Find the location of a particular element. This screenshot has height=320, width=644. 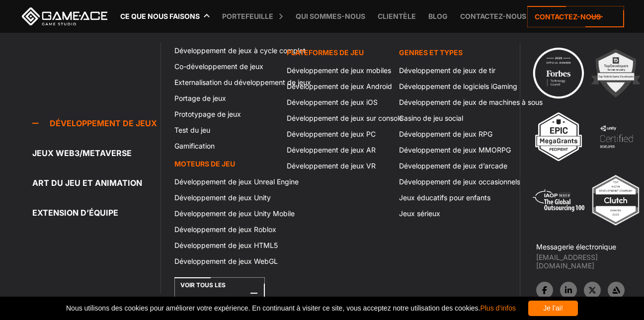

a: Test du jeu is located at coordinates (225, 130).